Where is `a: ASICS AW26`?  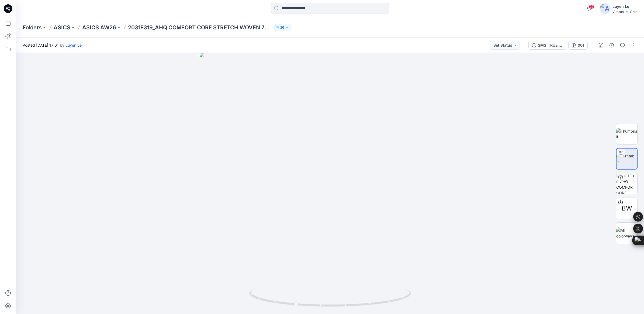 a: ASICS AW26 is located at coordinates (99, 27).